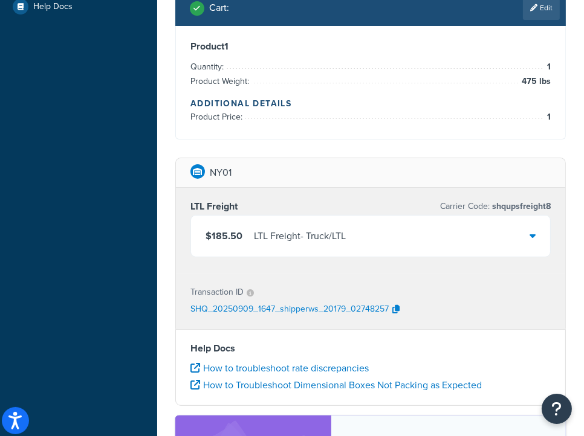 This screenshot has width=584, height=436. What do you see at coordinates (219, 8) in the screenshot?
I see `h2: Cart :` at bounding box center [219, 8].